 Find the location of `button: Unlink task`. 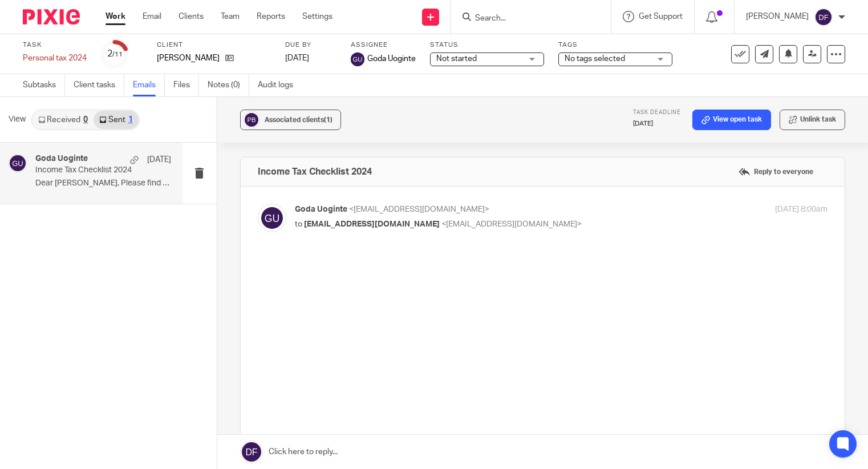

button: Unlink task is located at coordinates (812, 120).